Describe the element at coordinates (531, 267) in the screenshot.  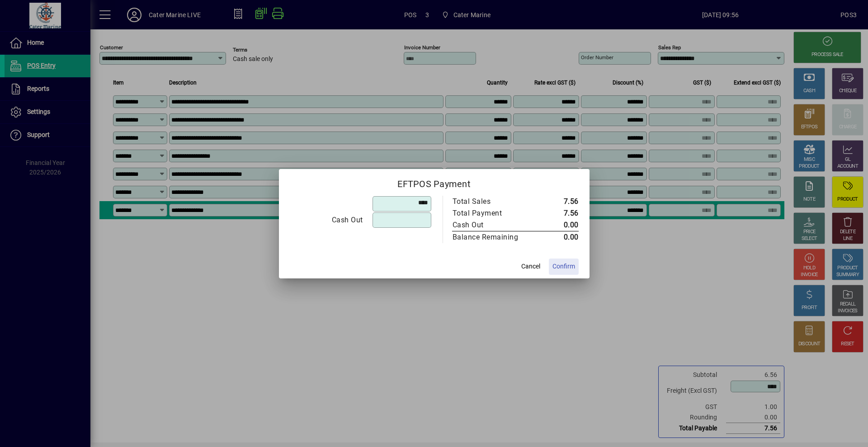
I see `button: Cancel` at that location.